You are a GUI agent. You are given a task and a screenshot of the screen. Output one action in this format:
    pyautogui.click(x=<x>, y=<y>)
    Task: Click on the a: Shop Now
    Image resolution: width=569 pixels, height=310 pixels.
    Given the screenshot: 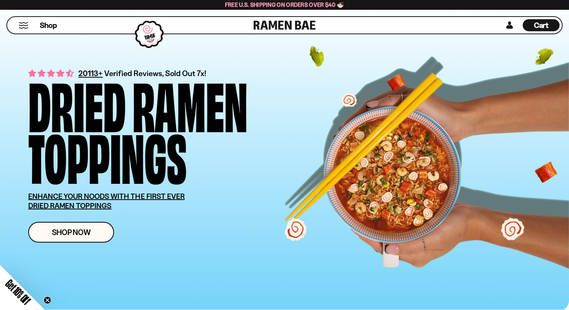 What is the action you would take?
    pyautogui.click(x=71, y=232)
    